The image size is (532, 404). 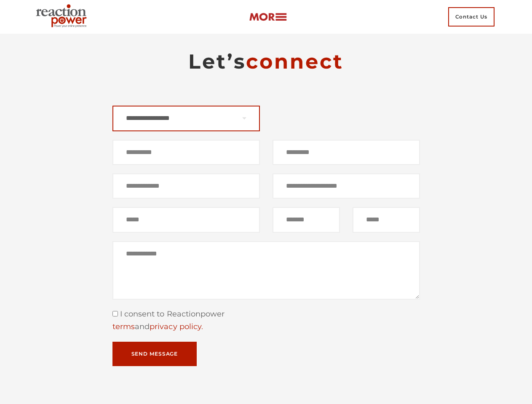 I want to click on span: connect, so click(x=295, y=61).